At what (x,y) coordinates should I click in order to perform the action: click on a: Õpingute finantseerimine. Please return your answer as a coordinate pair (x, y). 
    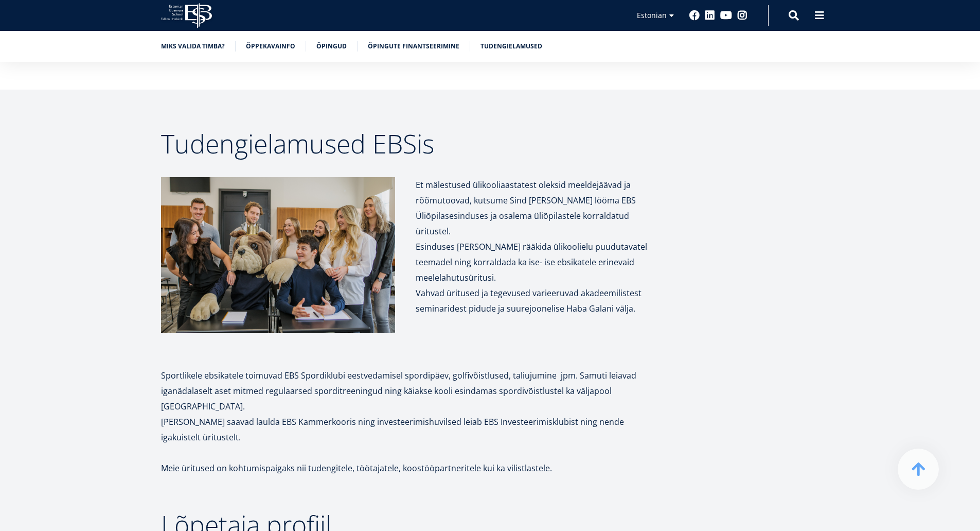
    Looking at the image, I should click on (413, 47).